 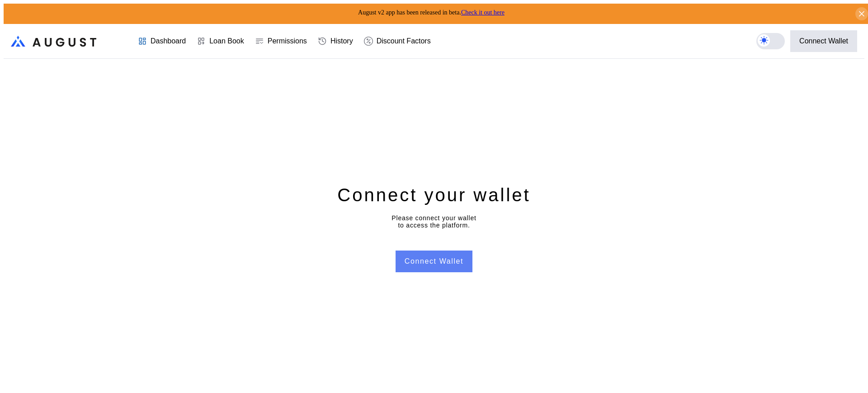 What do you see at coordinates (433, 221) in the screenshot?
I see `div: Please connect your wallet to access the platform.` at bounding box center [433, 221].